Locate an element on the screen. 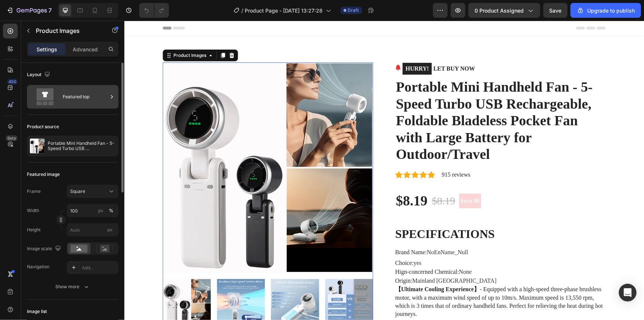 This screenshot has width=644, height=320. span: yes is located at coordinates (293, 242).